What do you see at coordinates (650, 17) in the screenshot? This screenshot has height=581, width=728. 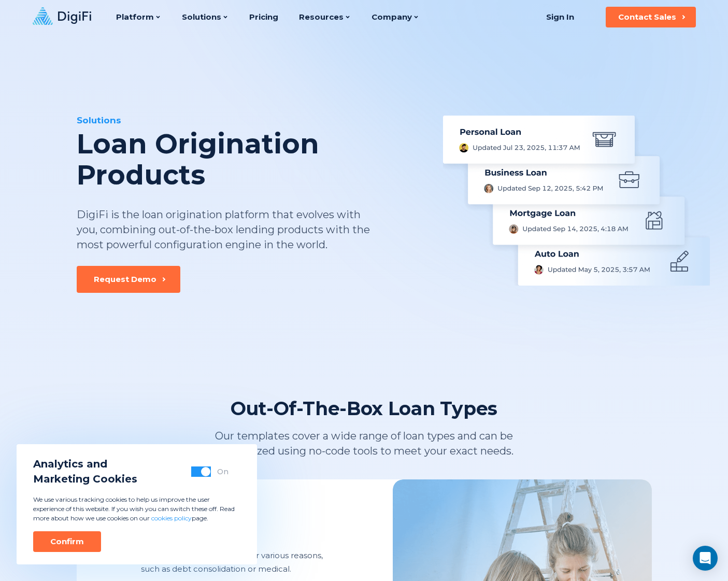 I see `a: Contact Sales` at bounding box center [650, 17].